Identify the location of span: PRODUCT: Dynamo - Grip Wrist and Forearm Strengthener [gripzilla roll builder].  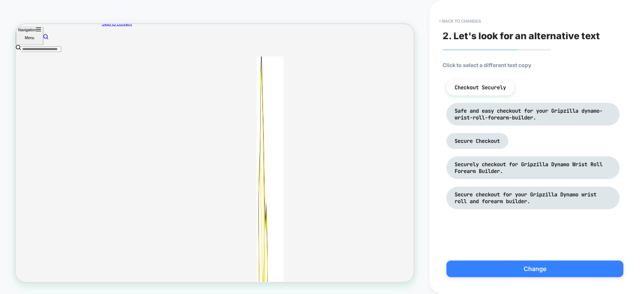
(223, 12).